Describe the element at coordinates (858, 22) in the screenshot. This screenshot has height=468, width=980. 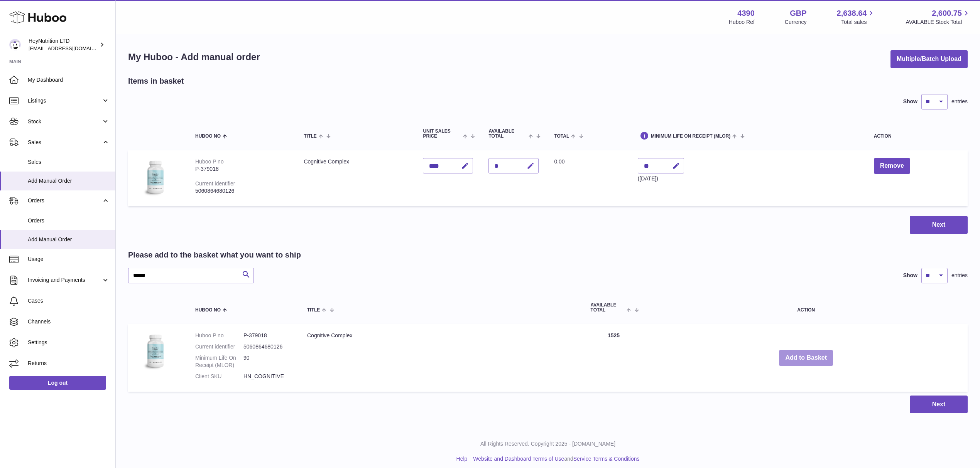
I see `span: Total sales` at that location.